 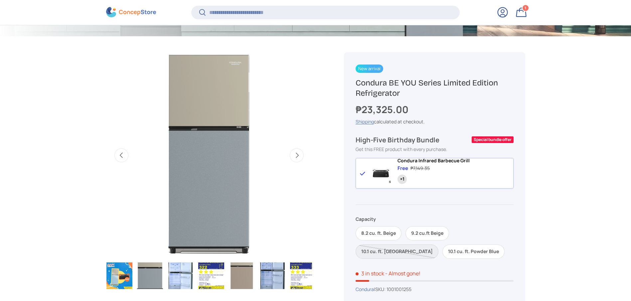 What do you see at coordinates (403, 273) in the screenshot?
I see `p: - Almost gone!` at bounding box center [403, 273].